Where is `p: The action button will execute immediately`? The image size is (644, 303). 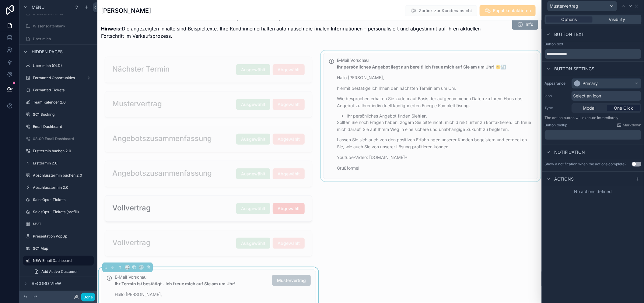 p: The action button will execute immediately is located at coordinates (593, 118).